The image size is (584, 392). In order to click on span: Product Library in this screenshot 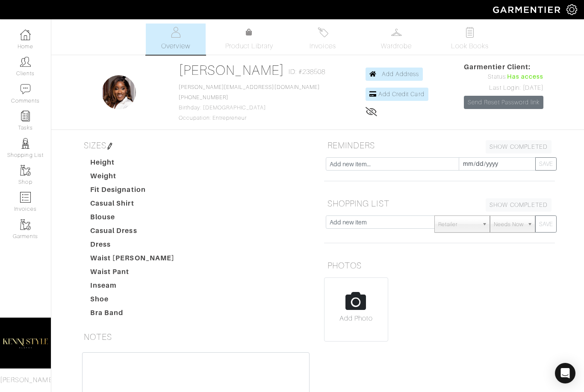, I will do `click(249, 46)`.